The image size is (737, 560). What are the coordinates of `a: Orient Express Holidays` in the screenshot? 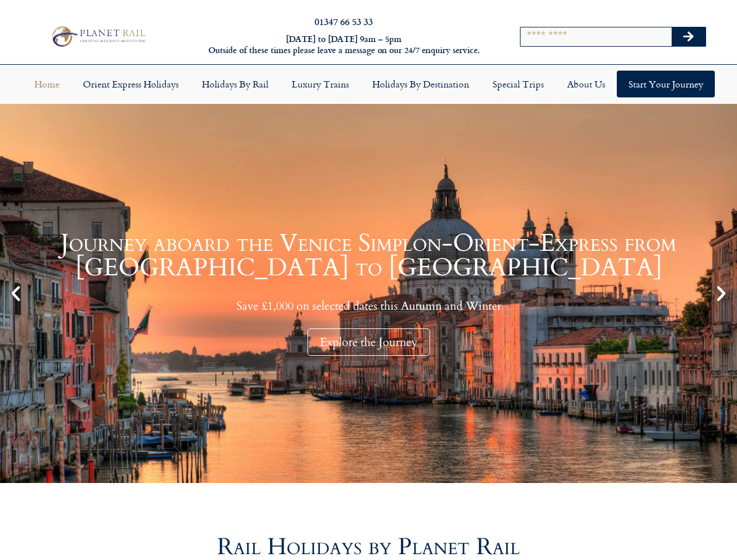 It's located at (131, 84).